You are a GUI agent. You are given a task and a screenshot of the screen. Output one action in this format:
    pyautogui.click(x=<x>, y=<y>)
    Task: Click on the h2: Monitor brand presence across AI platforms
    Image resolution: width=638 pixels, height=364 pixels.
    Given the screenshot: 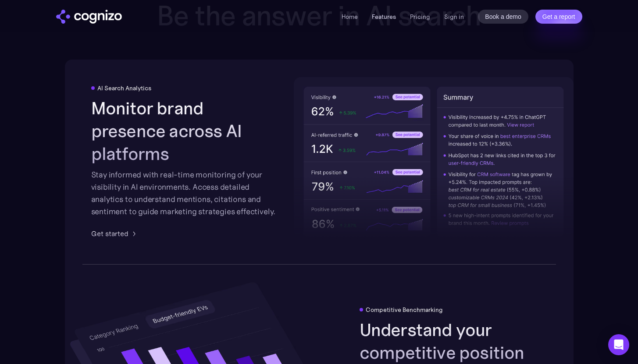 What is the action you would take?
    pyautogui.click(x=185, y=131)
    